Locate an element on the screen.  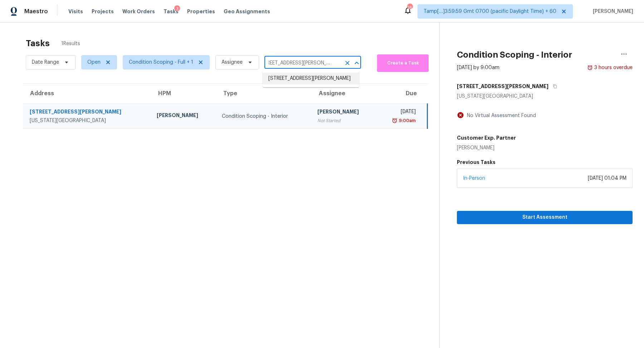
span: Properties is located at coordinates (201, 11).